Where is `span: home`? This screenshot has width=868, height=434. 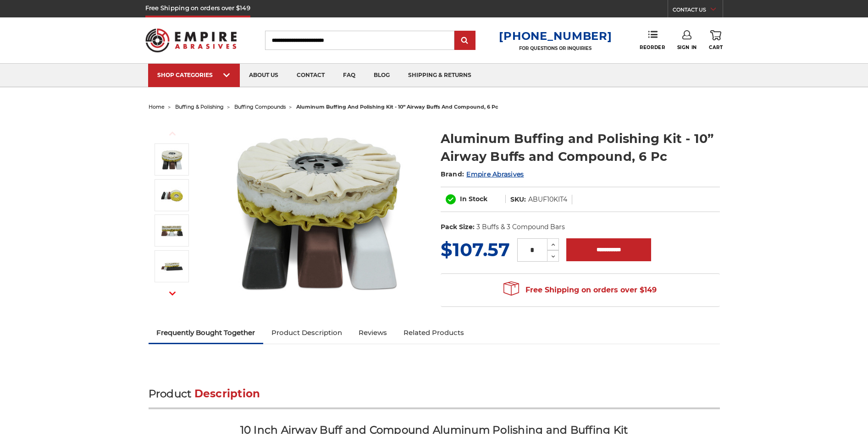
span: home is located at coordinates (156, 107).